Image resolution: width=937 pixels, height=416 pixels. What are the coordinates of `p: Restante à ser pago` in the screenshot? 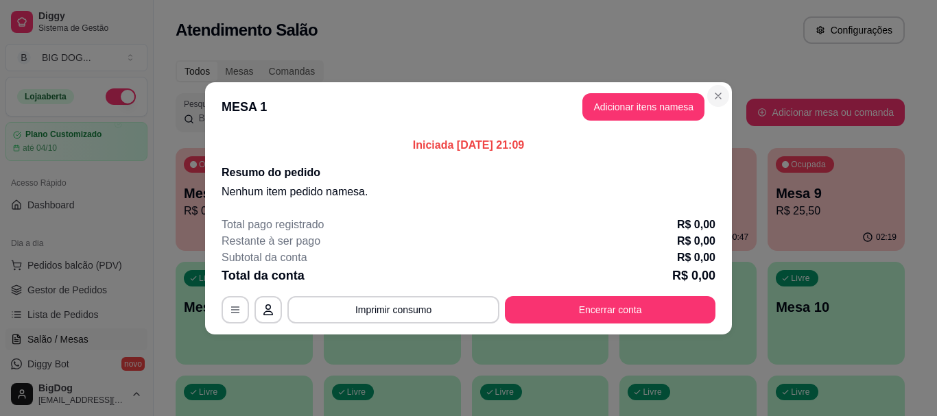 It's located at (271, 242).